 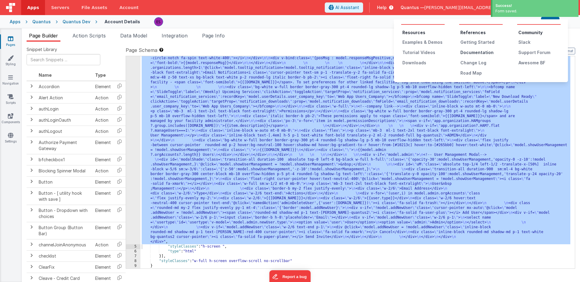 I want to click on div: Slack, so click(x=539, y=42).